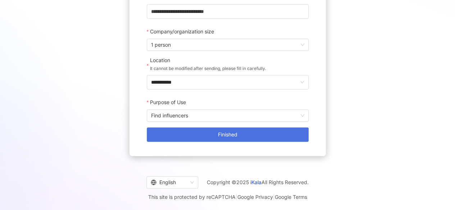 The height and width of the screenshot is (210, 455). What do you see at coordinates (228, 135) in the screenshot?
I see `button: Finished` at bounding box center [228, 135].